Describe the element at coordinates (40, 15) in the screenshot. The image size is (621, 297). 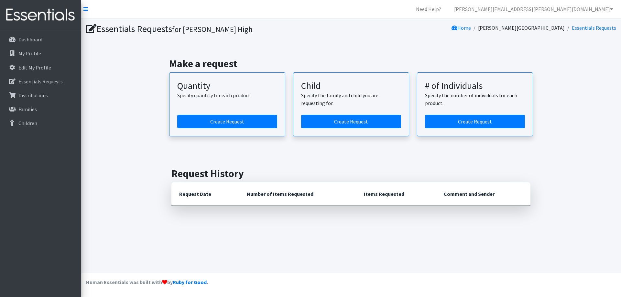
I see `img: HumanEssentials` at that location.